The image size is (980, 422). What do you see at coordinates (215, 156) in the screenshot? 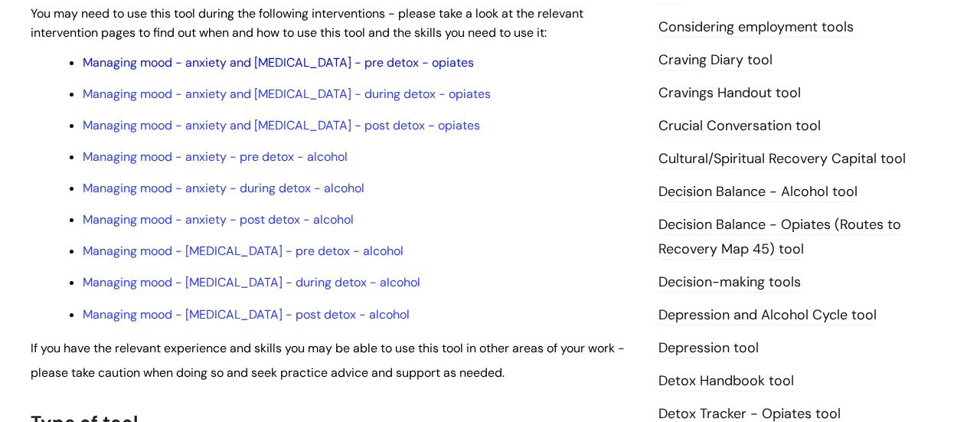
I see `a: Managing mood - anxiety - pre detox - alcohol` at bounding box center [215, 156].